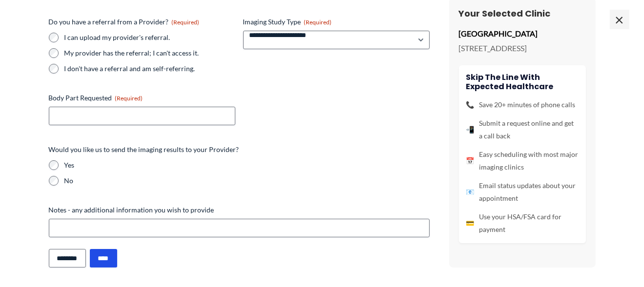  Describe the element at coordinates (150, 38) in the screenshot. I see `label: I can upload my provider's referral.` at that location.